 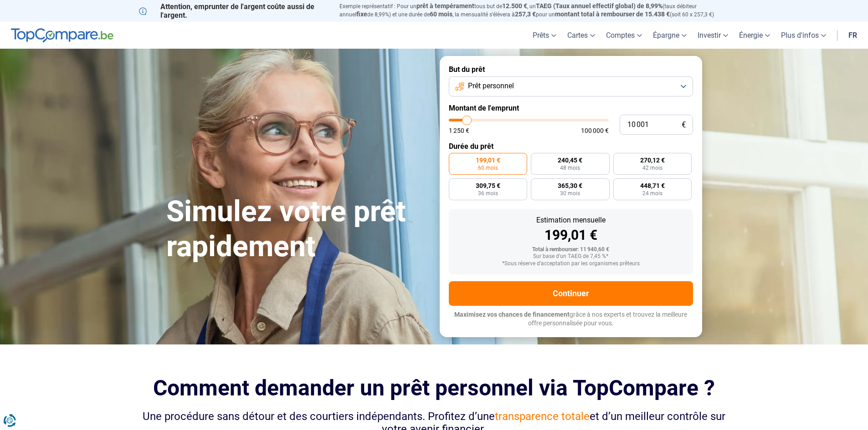 I want to click on span: 42 mois, so click(x=653, y=168).